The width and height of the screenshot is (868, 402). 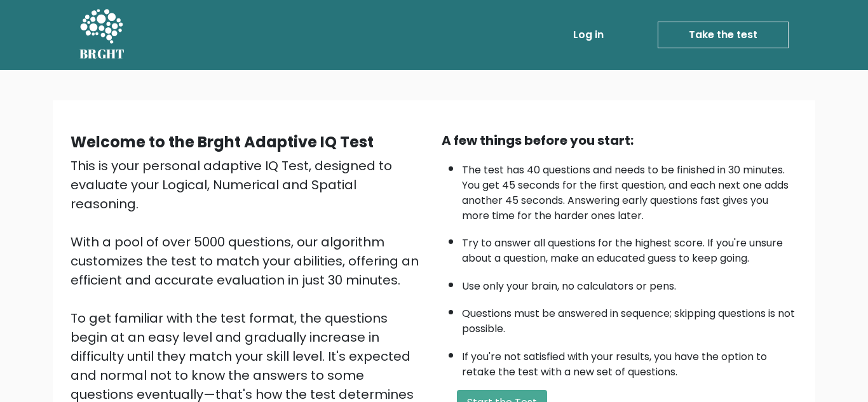 I want to click on li: If you're not satisfied with your results, you have the option to retake the test with a new set ..., so click(x=630, y=362).